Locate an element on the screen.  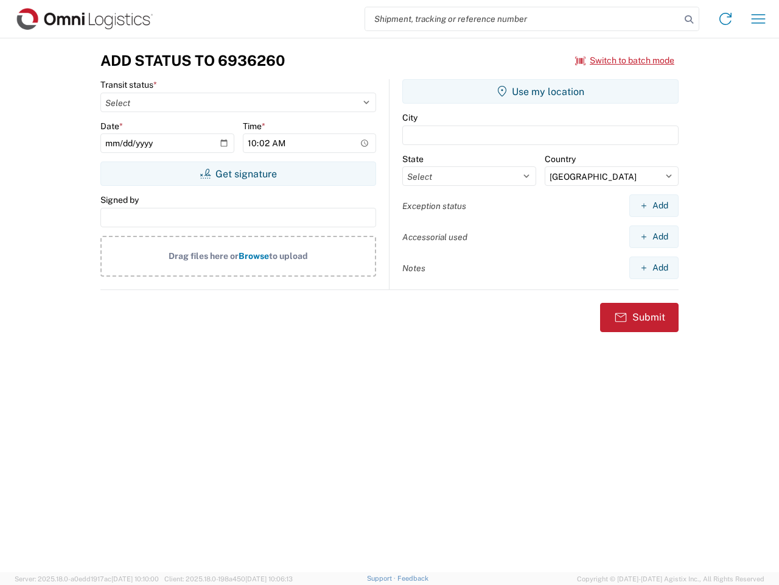
label: City is located at coordinates (410, 118).